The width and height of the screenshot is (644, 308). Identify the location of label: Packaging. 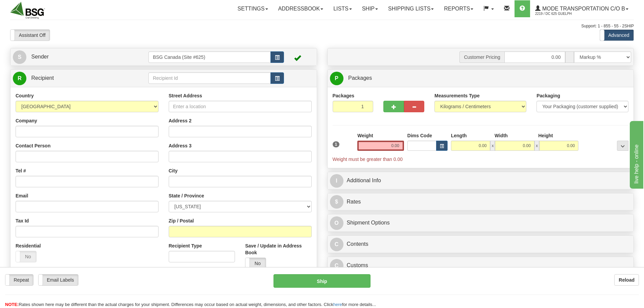
(548, 96).